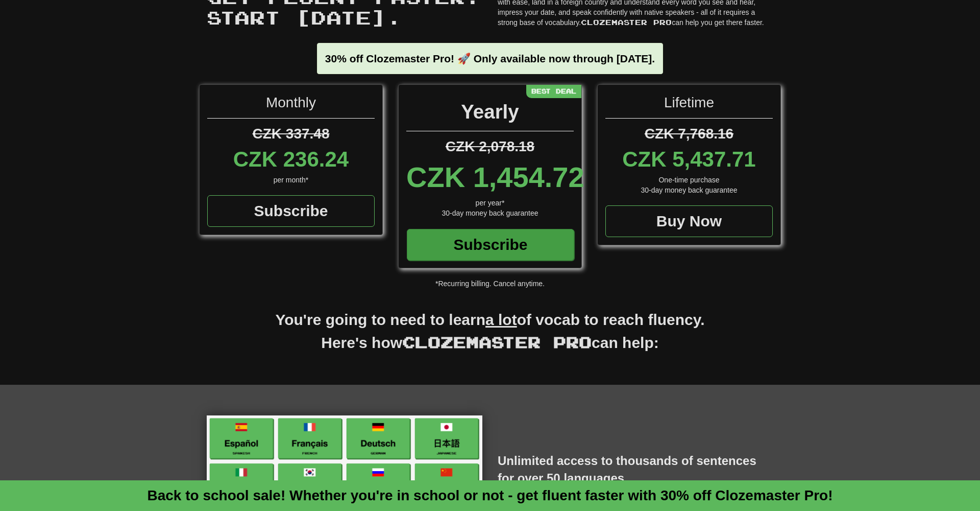  What do you see at coordinates (689, 221) in the screenshot?
I see `div: Buy Now` at bounding box center [689, 221].